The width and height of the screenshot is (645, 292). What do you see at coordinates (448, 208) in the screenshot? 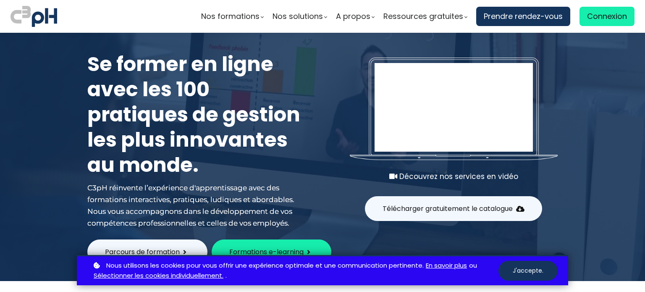
I see `span: Télécharger gratuitement le catalogue` at bounding box center [448, 208].